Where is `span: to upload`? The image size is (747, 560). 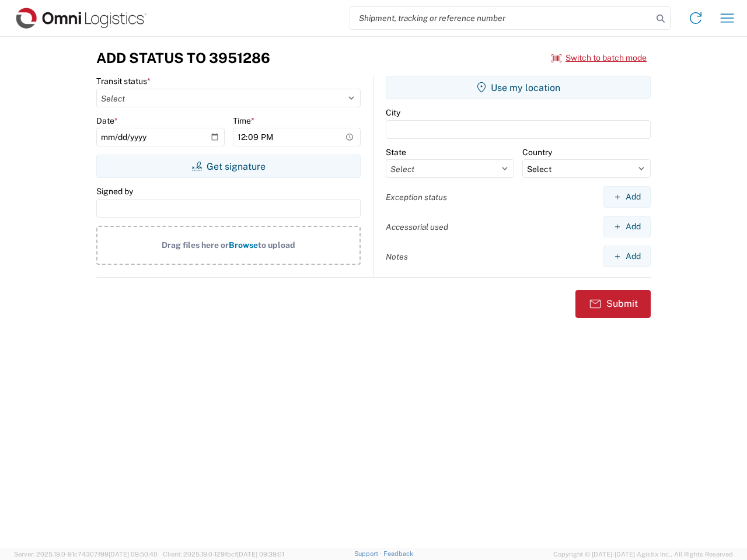 span: to upload is located at coordinates (277, 245).